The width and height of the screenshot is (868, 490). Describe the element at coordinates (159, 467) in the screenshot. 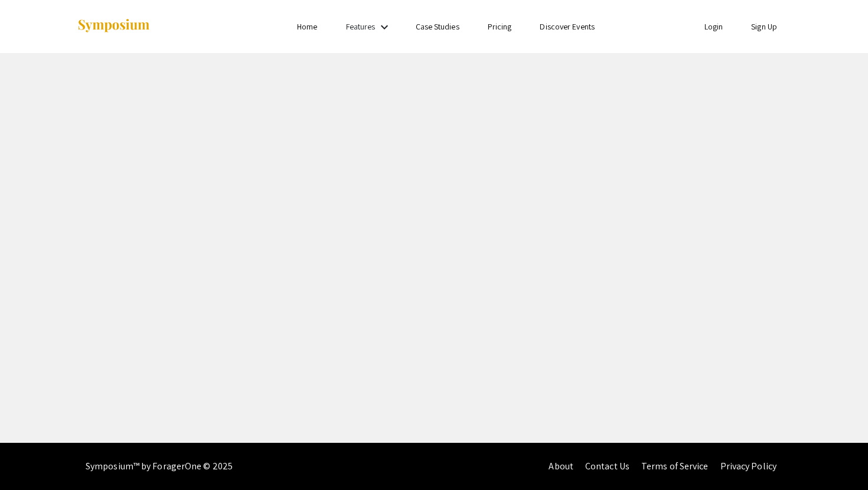

I see `div: Symposium™ by ForagerOne © 2025` at that location.